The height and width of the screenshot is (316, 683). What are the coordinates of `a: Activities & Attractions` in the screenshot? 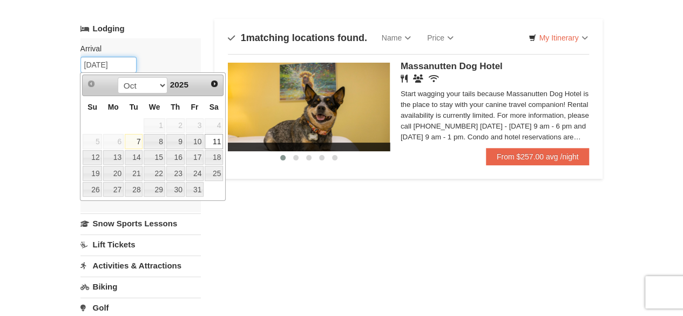 It's located at (140, 265).